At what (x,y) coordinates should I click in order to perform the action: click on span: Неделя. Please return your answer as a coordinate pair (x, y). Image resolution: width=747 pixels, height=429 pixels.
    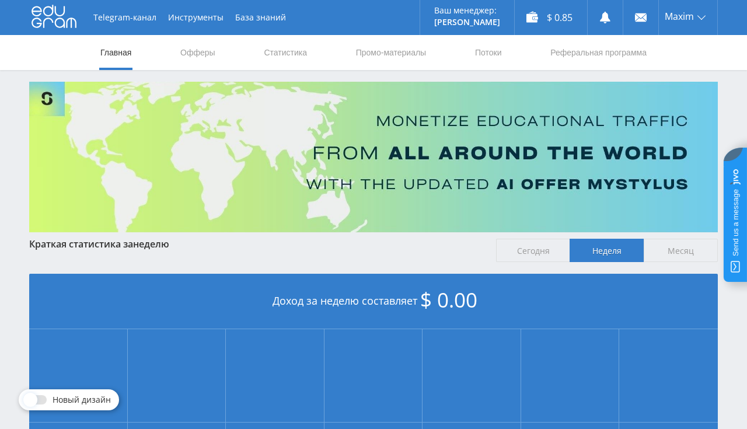
    Looking at the image, I should click on (607, 250).